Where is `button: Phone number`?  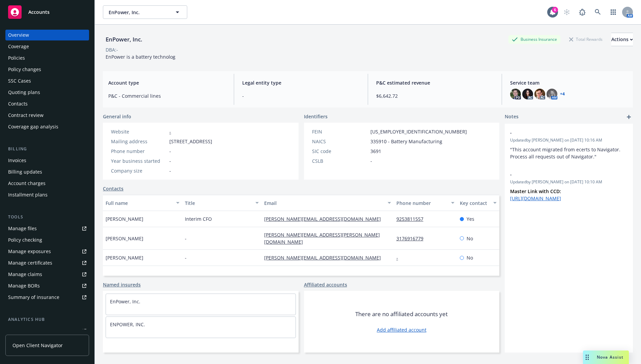 button: Phone number is located at coordinates (425, 203).